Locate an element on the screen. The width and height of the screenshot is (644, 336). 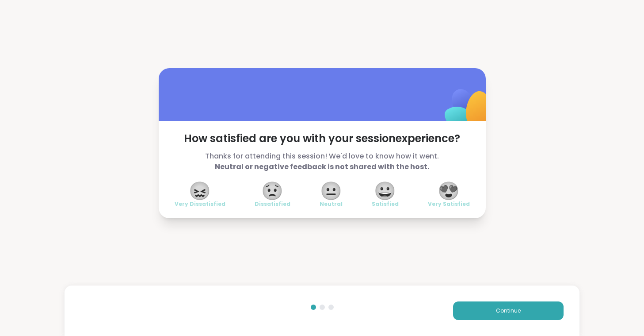
img: ShareWell Logomark is located at coordinates (468, 110).